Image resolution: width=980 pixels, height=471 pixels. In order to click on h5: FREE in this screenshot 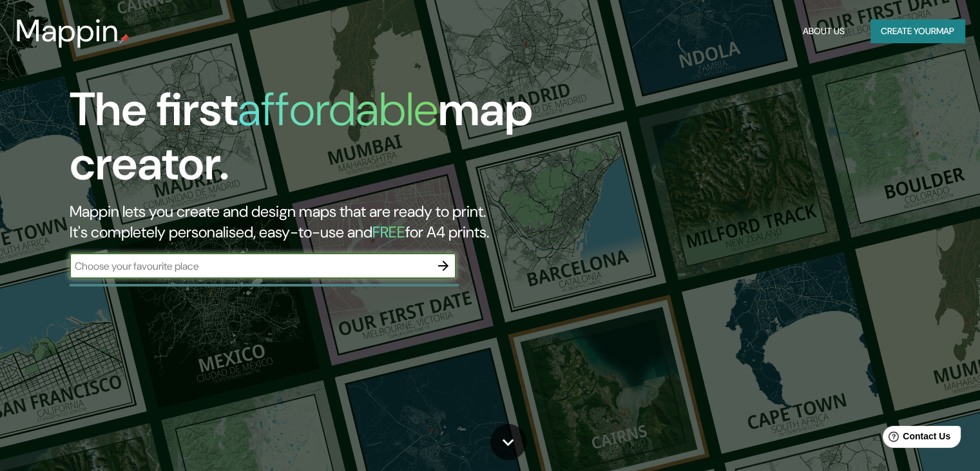, I will do `click(389, 232)`.